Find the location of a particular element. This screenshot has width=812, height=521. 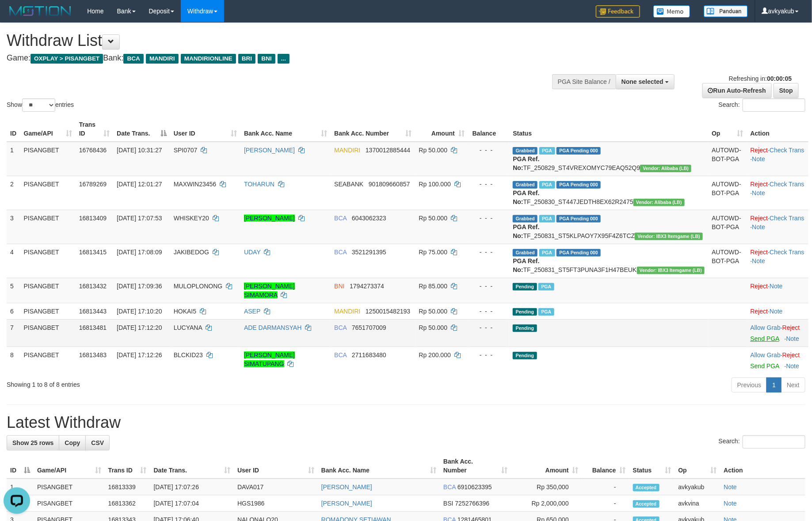

span: BRI is located at coordinates (247, 58).